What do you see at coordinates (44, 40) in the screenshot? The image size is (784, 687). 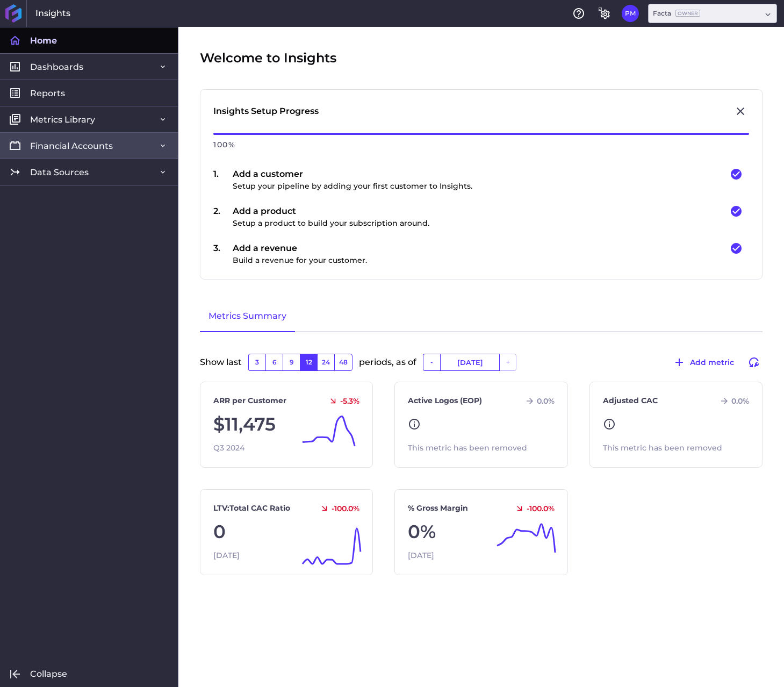 I see `span: Home` at bounding box center [44, 40].